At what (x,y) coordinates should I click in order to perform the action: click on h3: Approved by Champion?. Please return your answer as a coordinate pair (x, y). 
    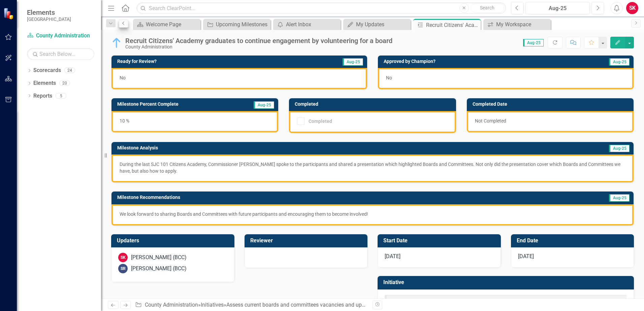
    Looking at the image, I should click on (471, 61).